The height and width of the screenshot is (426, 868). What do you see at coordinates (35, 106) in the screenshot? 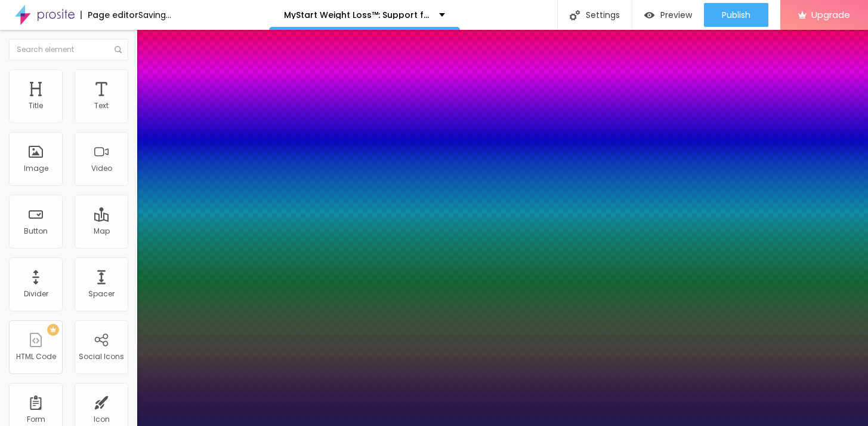
I see `div: Title` at bounding box center [35, 106].